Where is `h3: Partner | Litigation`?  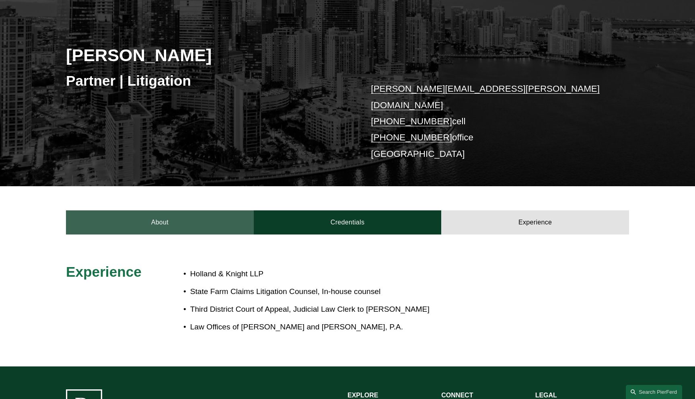
h3: Partner | Litigation is located at coordinates (207, 81).